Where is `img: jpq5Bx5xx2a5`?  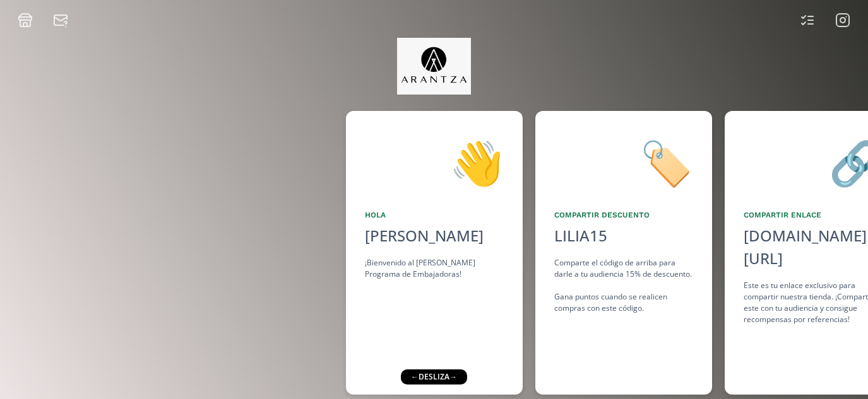
img: jpq5Bx5xx2a5 is located at coordinates (434, 66).